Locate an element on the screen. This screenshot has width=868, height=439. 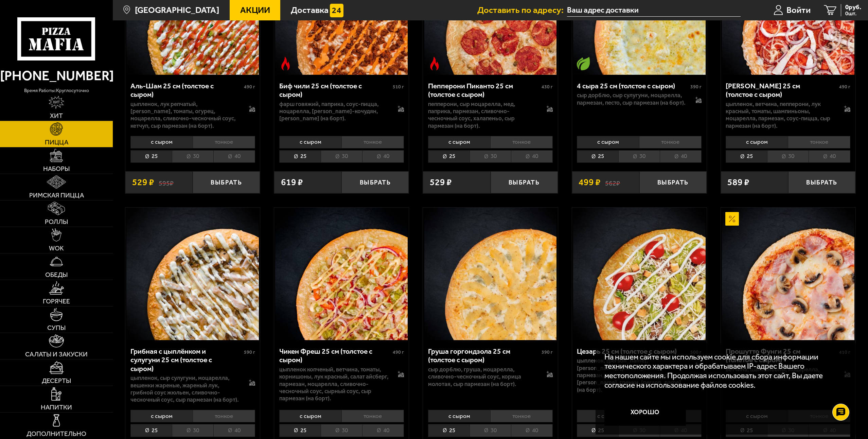
span: Хит is located at coordinates (56, 115).